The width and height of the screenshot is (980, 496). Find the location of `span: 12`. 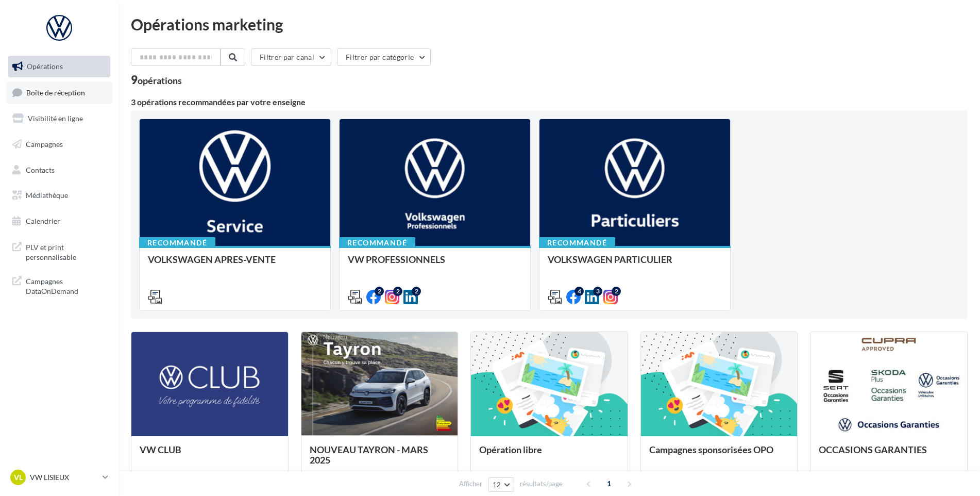

span: 12 is located at coordinates (497, 484).